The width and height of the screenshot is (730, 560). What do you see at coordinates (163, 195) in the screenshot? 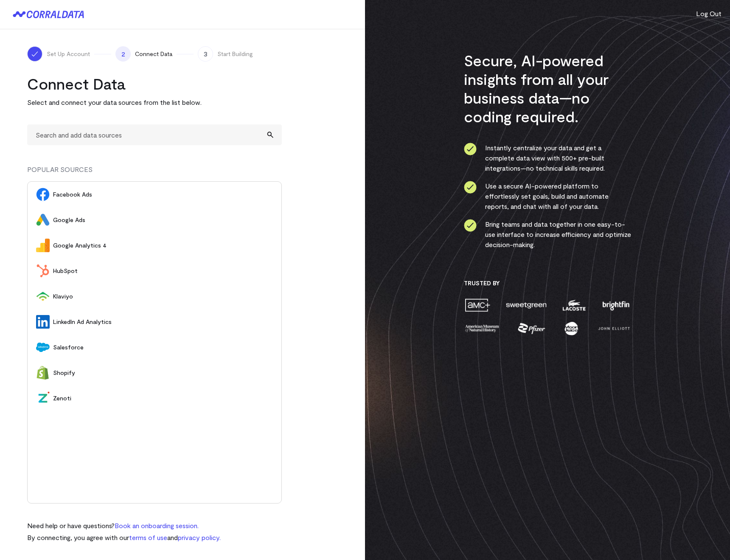
I see `span: Facebook Ads` at bounding box center [163, 195].